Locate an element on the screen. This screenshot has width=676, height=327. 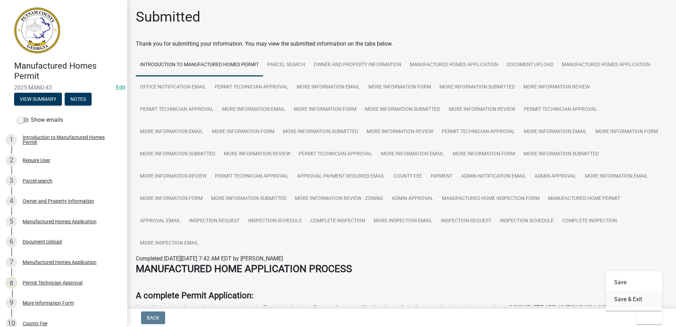
span: 2025-MANU-43 is located at coordinates (64, 87).